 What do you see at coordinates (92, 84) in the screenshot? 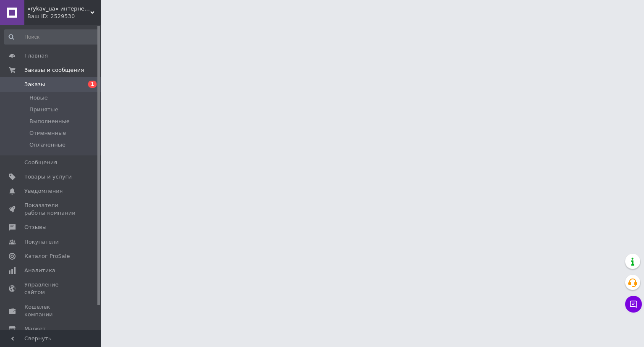
I see `span: 1` at bounding box center [92, 84].